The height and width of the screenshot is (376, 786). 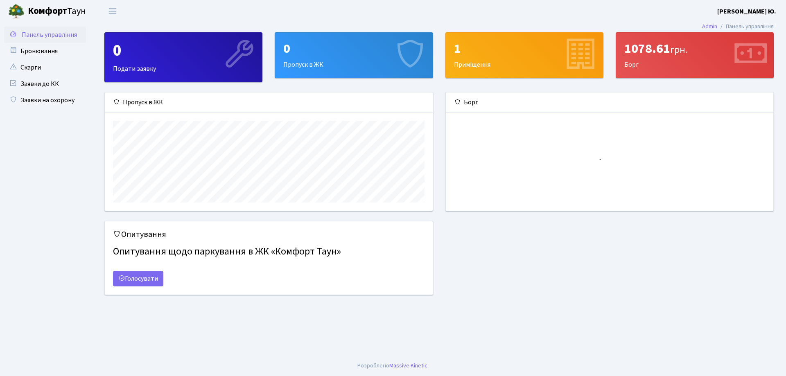 I want to click on div: 1, so click(x=525, y=49).